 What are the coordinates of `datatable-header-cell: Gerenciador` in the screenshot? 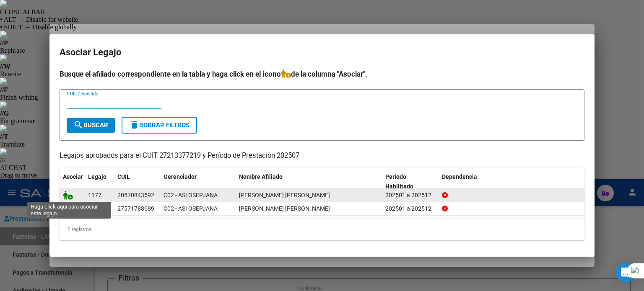 It's located at (198, 182).